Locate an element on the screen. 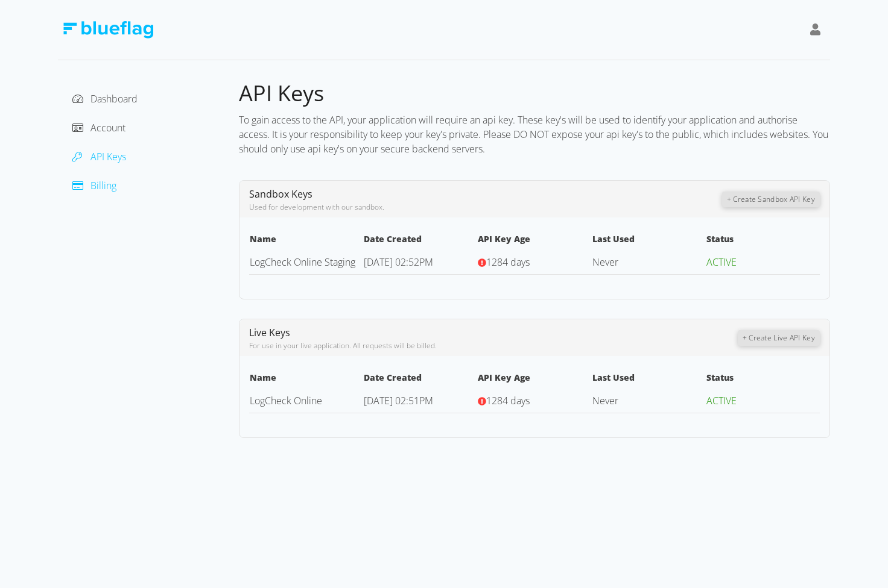  span: Dashboard is located at coordinates (114, 99).